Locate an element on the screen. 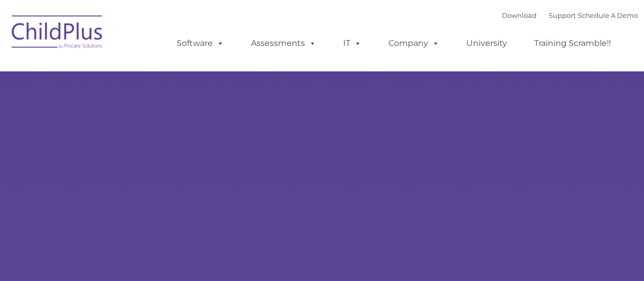 The width and height of the screenshot is (644, 281). a: Download is located at coordinates (520, 16).